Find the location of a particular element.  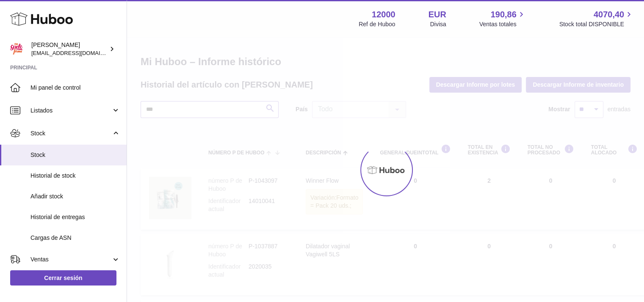

span: 4070,40 is located at coordinates (608, 15).